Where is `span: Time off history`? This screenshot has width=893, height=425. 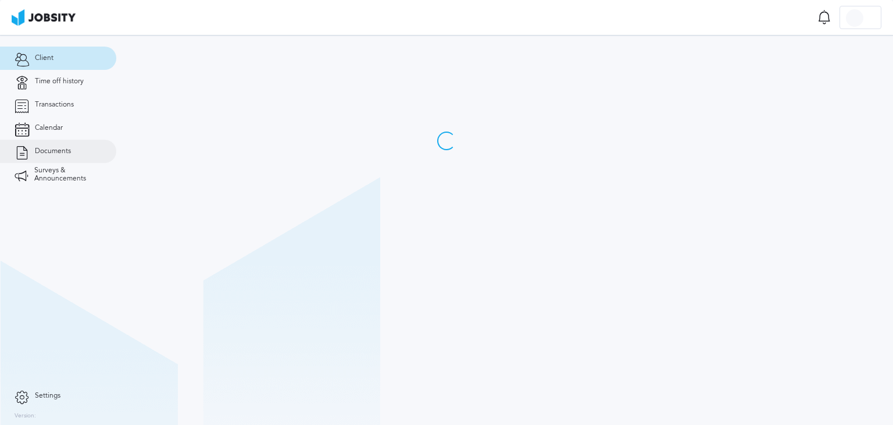
span: Time off history is located at coordinates (59, 81).